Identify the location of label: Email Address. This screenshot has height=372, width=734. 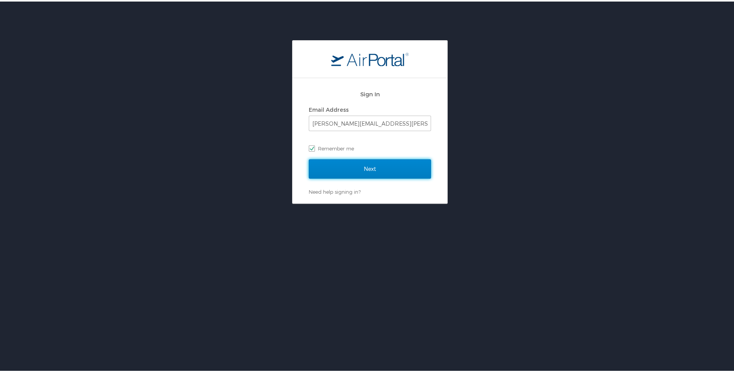
(328, 108).